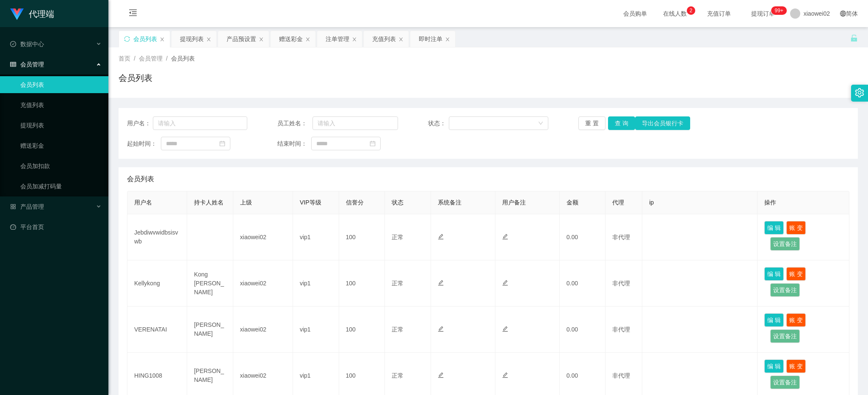 This screenshot has width=868, height=395. I want to click on button: 导出会员银行卡, so click(662, 123).